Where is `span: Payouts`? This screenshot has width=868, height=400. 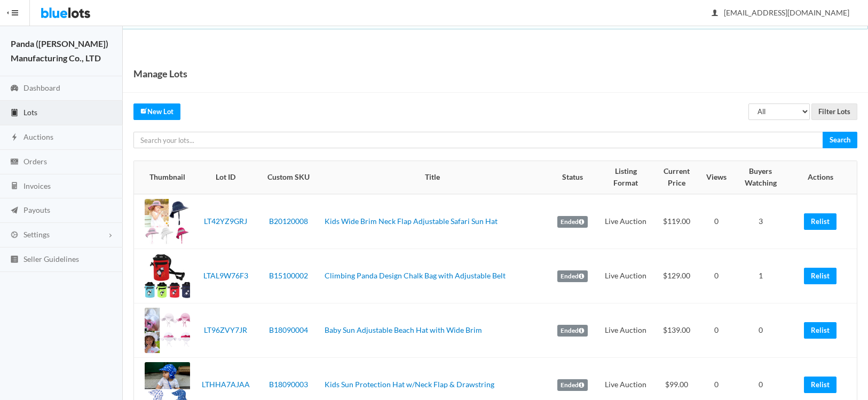
span: Payouts is located at coordinates (37, 210).